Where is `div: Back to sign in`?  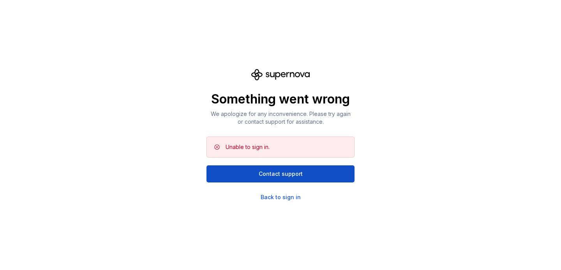
div: Back to sign in is located at coordinates (280, 198).